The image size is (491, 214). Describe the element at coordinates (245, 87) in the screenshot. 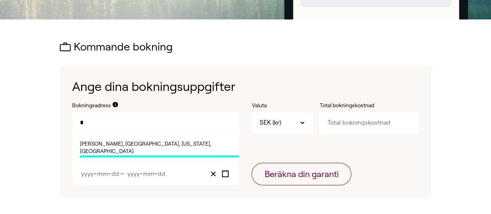

I see `h1: Ange dina bokningsuppgifter` at that location.